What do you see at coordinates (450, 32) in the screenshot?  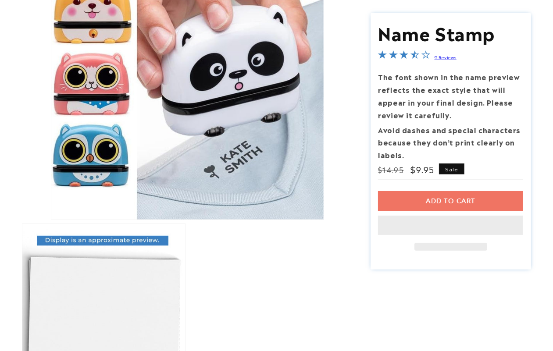 I see `h1: Name Stamp` at bounding box center [450, 32].